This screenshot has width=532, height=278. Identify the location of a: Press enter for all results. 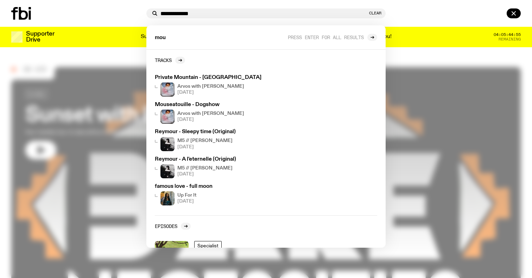
(333, 37).